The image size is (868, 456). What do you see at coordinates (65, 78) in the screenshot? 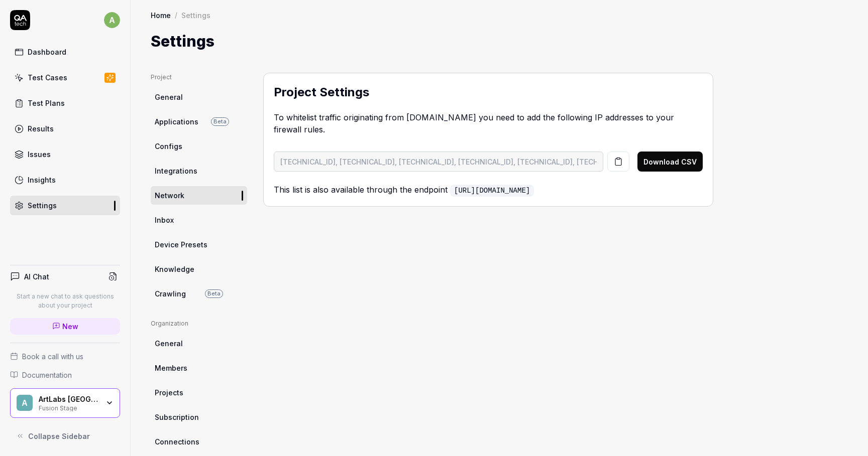
I see `a: Test Cases` at bounding box center [65, 78].